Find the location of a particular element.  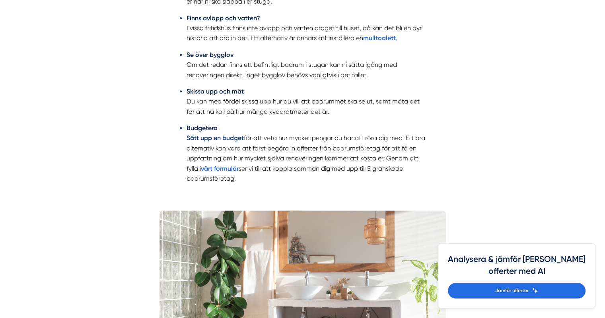

a: mulltoalett is located at coordinates (379, 38).